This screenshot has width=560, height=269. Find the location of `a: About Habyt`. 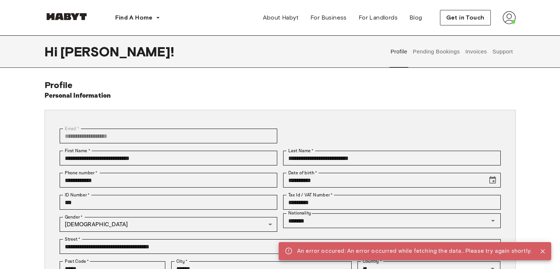

a: About Habyt is located at coordinates (281, 18).